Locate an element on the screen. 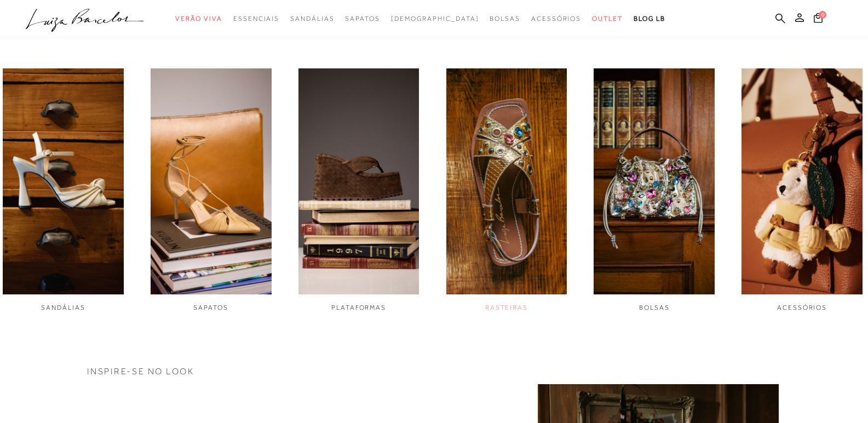  span: ACESSÓRIOS is located at coordinates (801, 308).